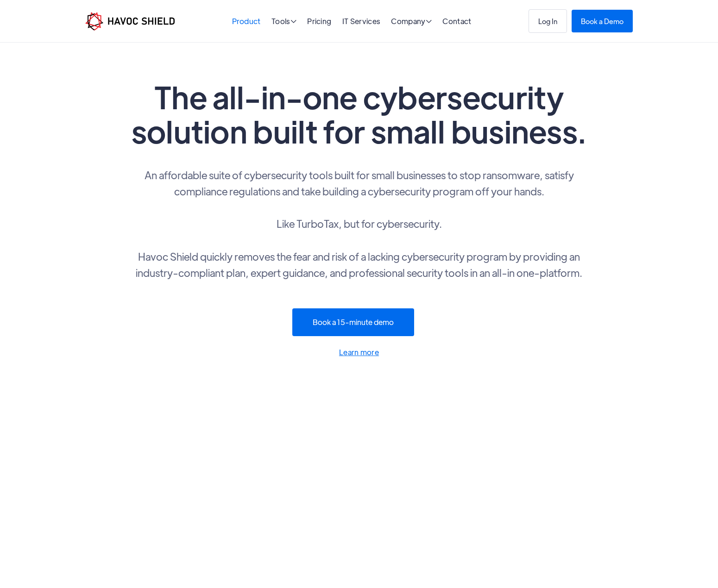  What do you see at coordinates (602, 21) in the screenshot?
I see `a: Book a Demo` at bounding box center [602, 21].